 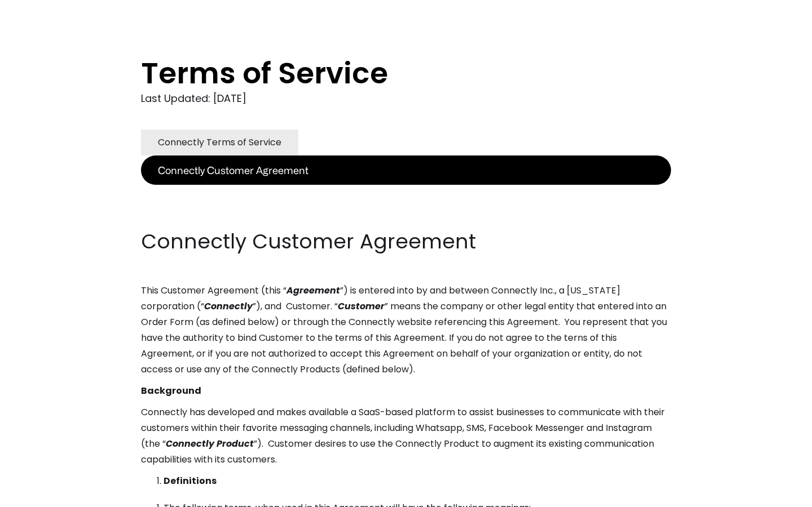 What do you see at coordinates (171, 391) in the screenshot?
I see `strong: Background` at bounding box center [171, 391].